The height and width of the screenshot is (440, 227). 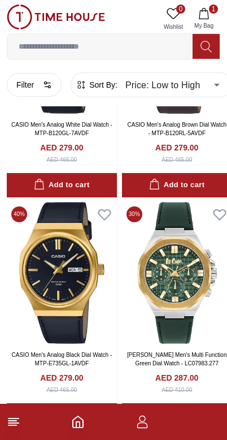 What do you see at coordinates (181, 9) in the screenshot?
I see `span: 0` at bounding box center [181, 9].